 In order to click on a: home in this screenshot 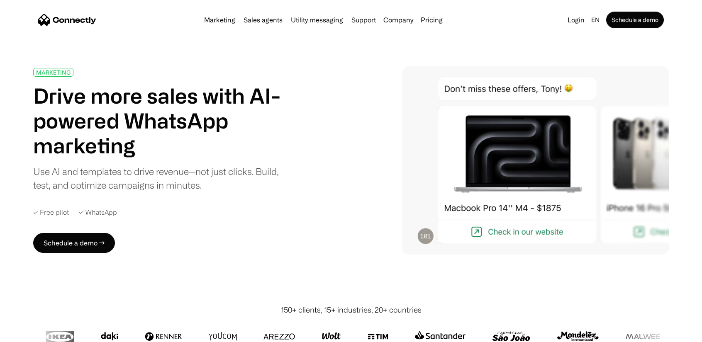, I will do `click(67, 20)`.